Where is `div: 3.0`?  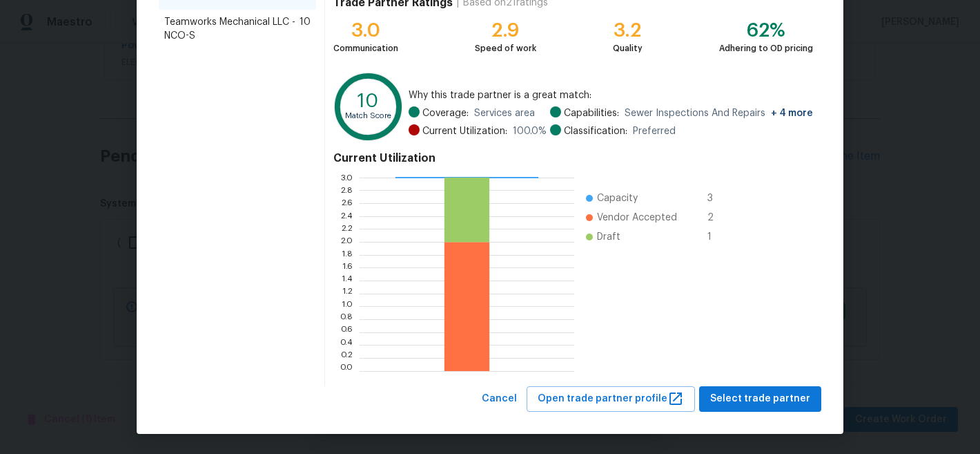 div: 3.0 is located at coordinates (366, 31).